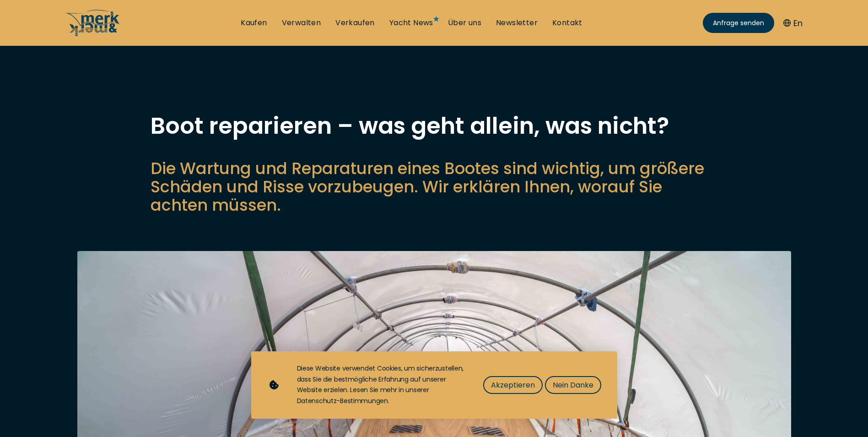 The height and width of the screenshot is (437, 868). What do you see at coordinates (517, 23) in the screenshot?
I see `a: Newsletter` at bounding box center [517, 23].